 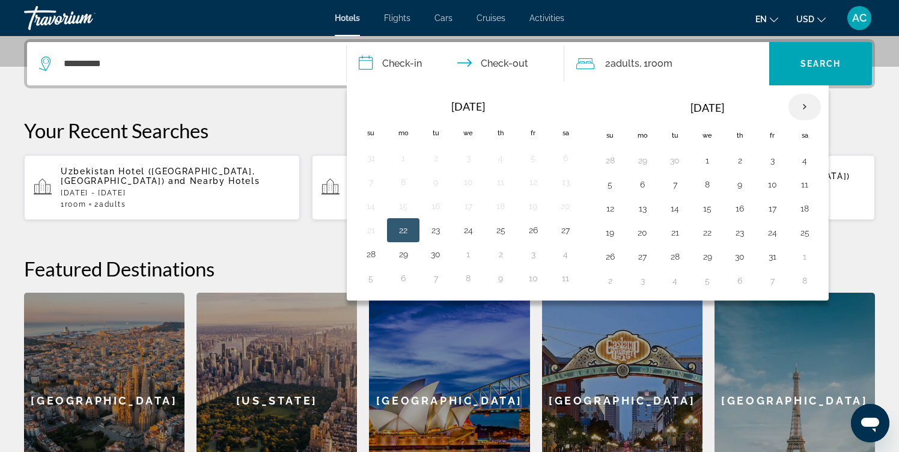 I want to click on button: Day 24, so click(x=772, y=232).